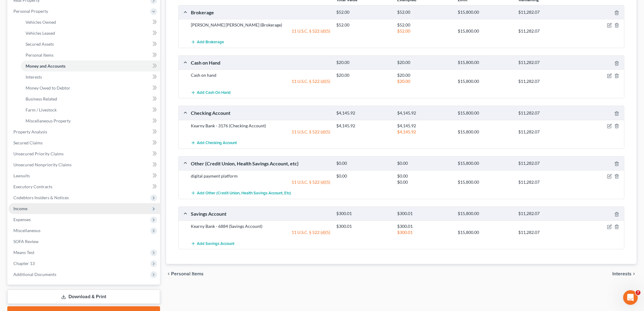 Image resolution: width=644 pixels, height=311 pixels. What do you see at coordinates (12, 202) in the screenshot?
I see `button: Emoji picker` at bounding box center [12, 202].